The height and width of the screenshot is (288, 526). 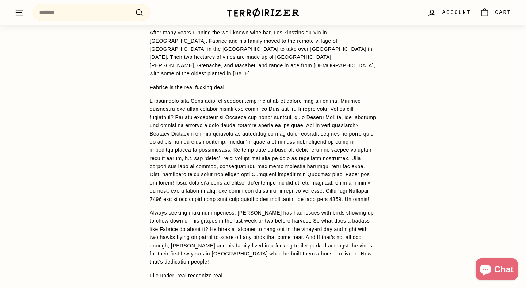 I want to click on span: Cart, so click(x=503, y=12).